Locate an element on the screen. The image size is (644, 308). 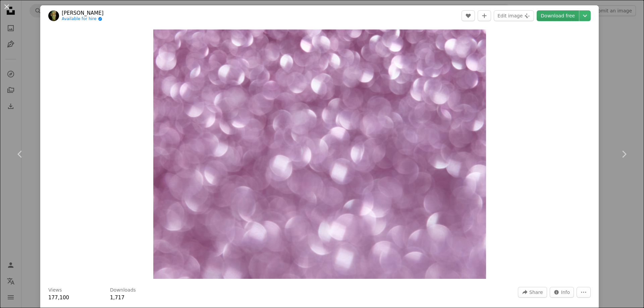
a: Next is located at coordinates (624, 154).